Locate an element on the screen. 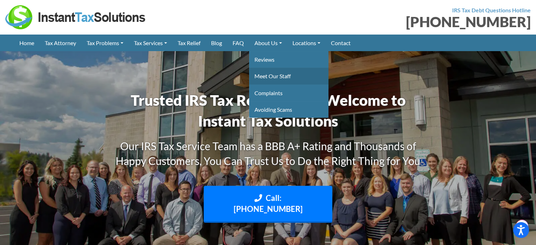 Image resolution: width=536 pixels, height=245 pixels. a: Avoiding Scams is located at coordinates (289, 109).